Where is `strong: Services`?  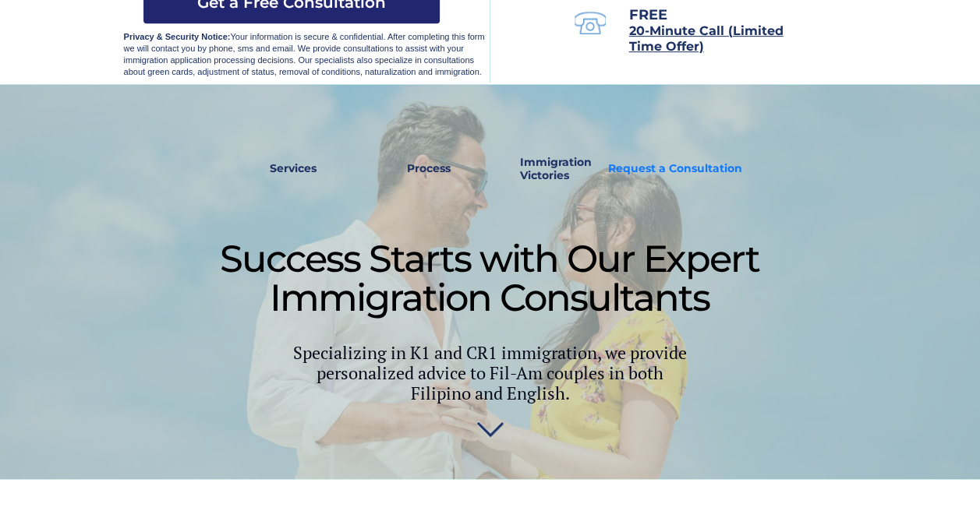
strong: Services is located at coordinates (293, 168).